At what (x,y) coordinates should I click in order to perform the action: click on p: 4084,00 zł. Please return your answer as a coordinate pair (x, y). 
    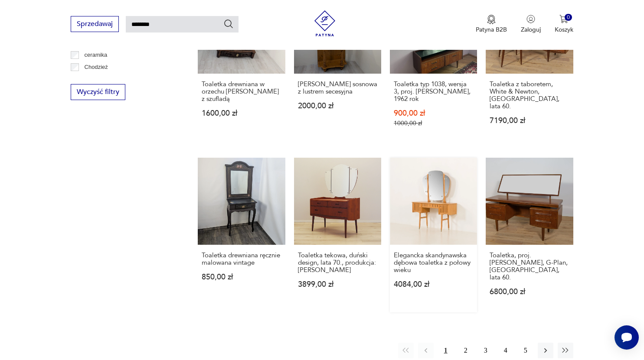
    Looking at the image, I should click on (433, 284).